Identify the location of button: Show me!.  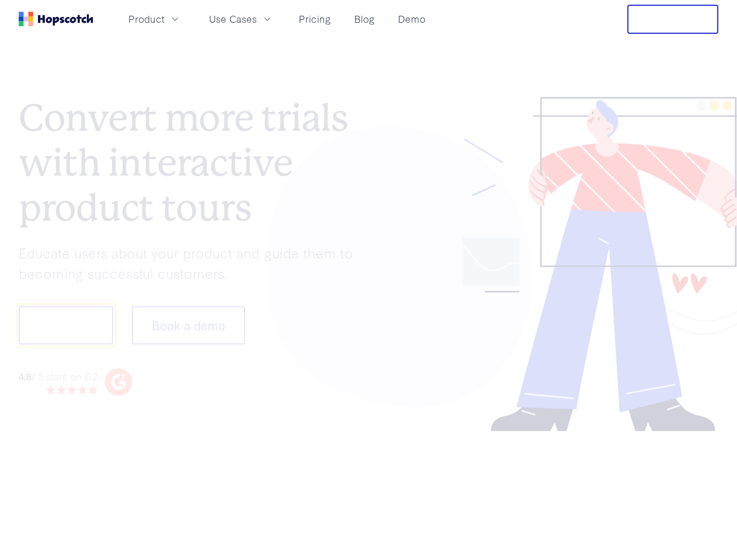
(66, 326).